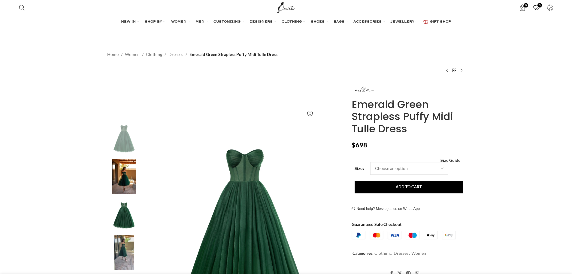 This screenshot has height=274, width=572. Describe the element at coordinates (229, 22) in the screenshot. I see `a: CUSTOMIZING` at that location.